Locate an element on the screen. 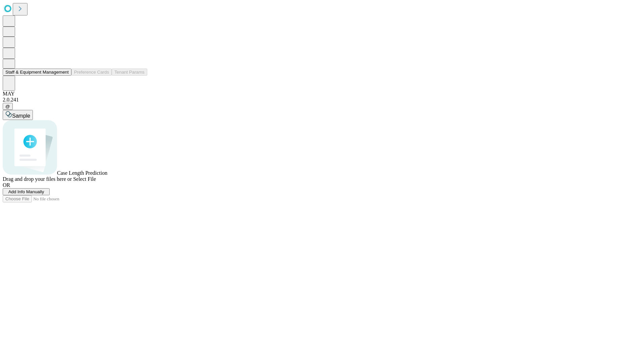 This screenshot has width=644, height=363. span: Add Info Manually is located at coordinates (26, 191).